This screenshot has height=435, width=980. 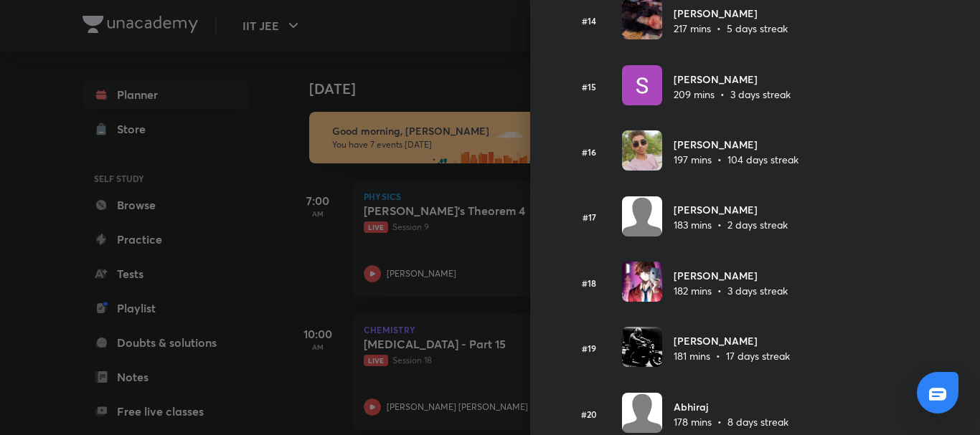 What do you see at coordinates (732, 356) in the screenshot?
I see `p: 181 mins • 17 days streak` at bounding box center [732, 356].